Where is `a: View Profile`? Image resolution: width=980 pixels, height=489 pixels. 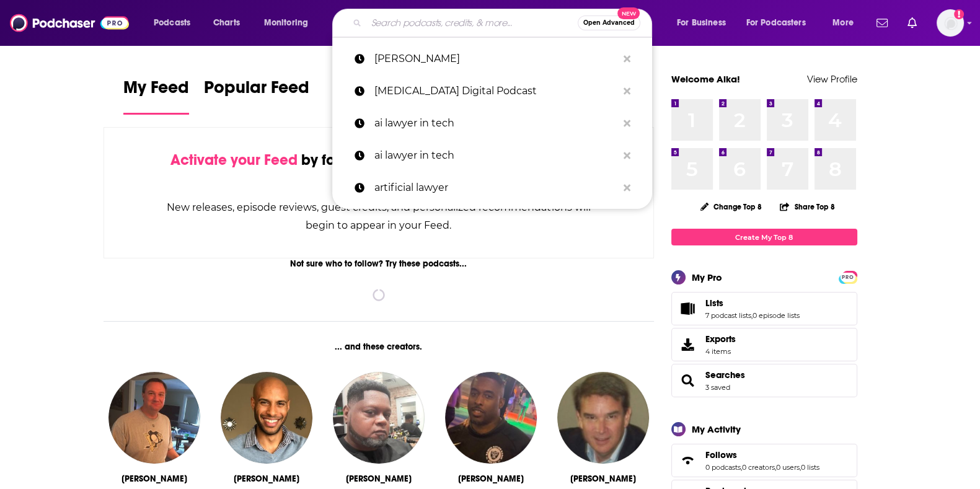 a: View Profile is located at coordinates (832, 79).